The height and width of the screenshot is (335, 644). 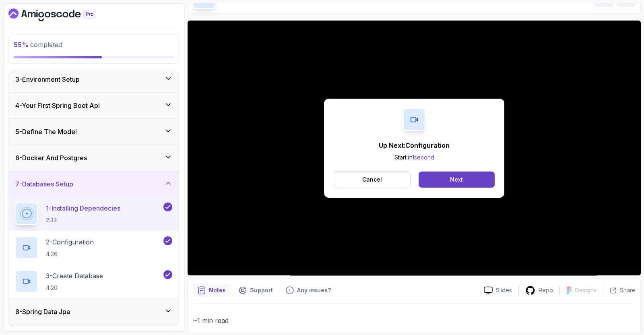 I want to click on p: ~1 min read, so click(x=414, y=321).